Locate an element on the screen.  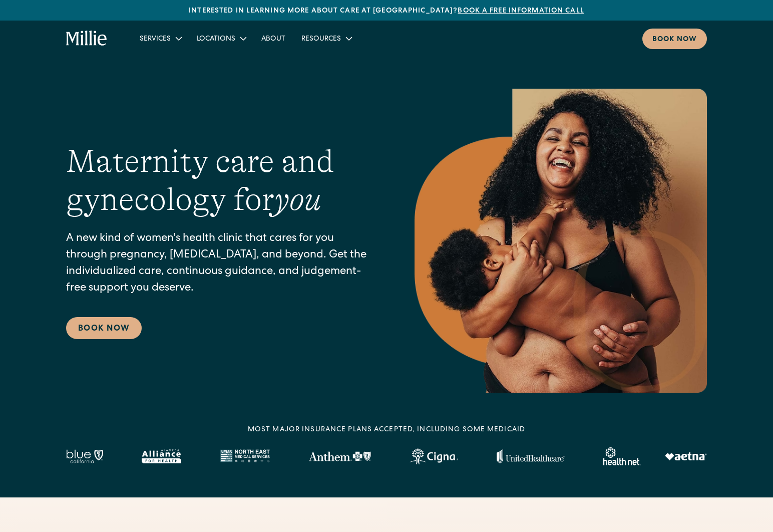
div: MOST MAJOR INSURANCE PLANS ACCEPTED, INCLUDING some MEDICAID is located at coordinates (386, 429).